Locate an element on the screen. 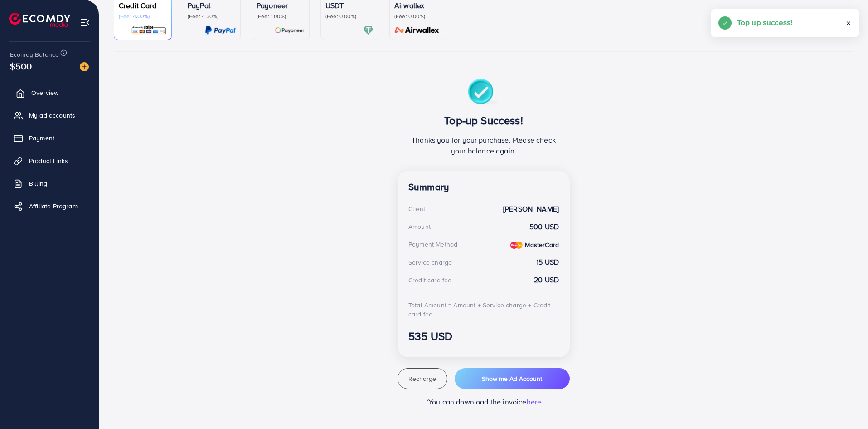 This screenshot has width=868, height=429. span: $500 is located at coordinates (21, 66).